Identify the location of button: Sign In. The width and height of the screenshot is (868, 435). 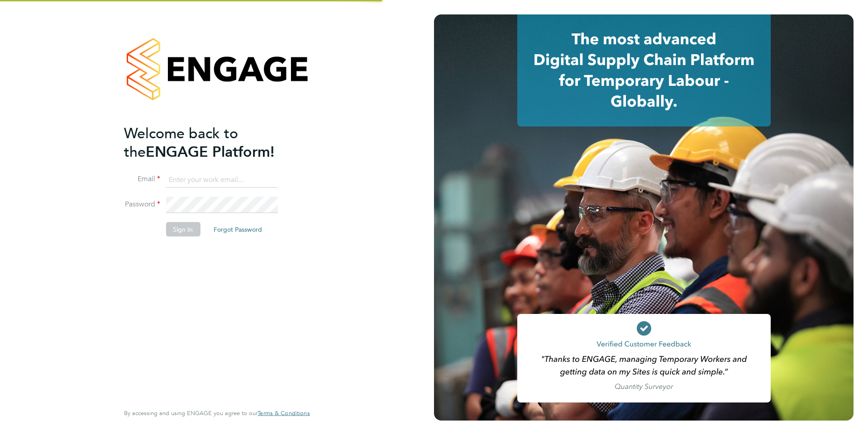
(183, 230).